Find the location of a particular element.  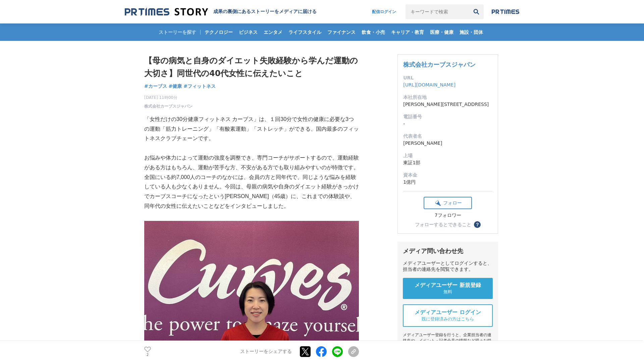

span: 株式会社カーブスジャパン is located at coordinates (168, 107).